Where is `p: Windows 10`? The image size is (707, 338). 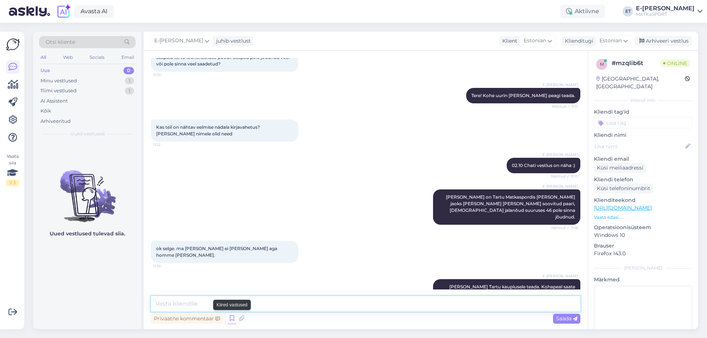 p: Windows 10 is located at coordinates (643, 235).